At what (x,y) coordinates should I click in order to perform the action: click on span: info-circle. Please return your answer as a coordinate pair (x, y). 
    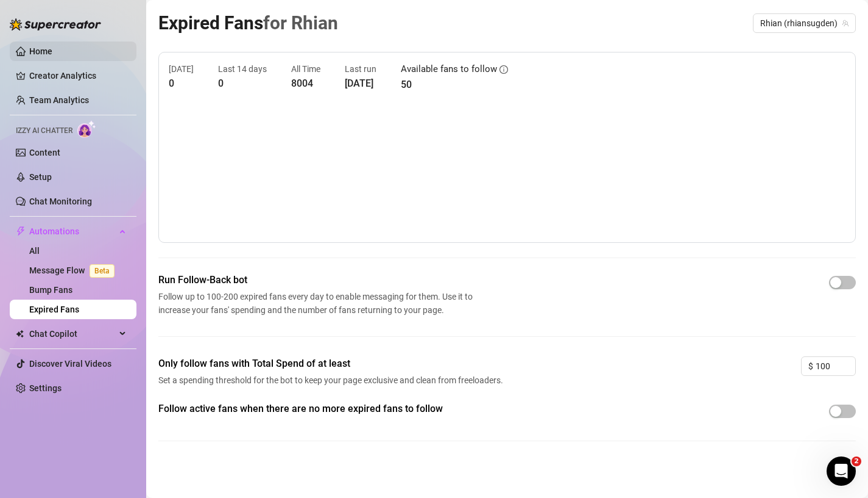
    Looking at the image, I should click on (504, 70).